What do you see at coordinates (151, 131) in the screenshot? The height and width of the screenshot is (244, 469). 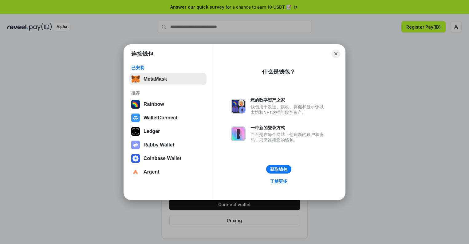 I see `div: Ledger` at bounding box center [151, 131].